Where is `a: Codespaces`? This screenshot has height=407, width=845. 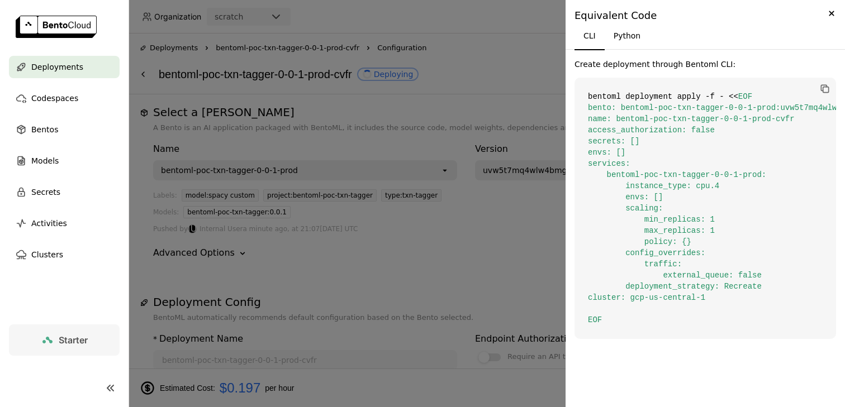
a: Codespaces is located at coordinates (64, 98).